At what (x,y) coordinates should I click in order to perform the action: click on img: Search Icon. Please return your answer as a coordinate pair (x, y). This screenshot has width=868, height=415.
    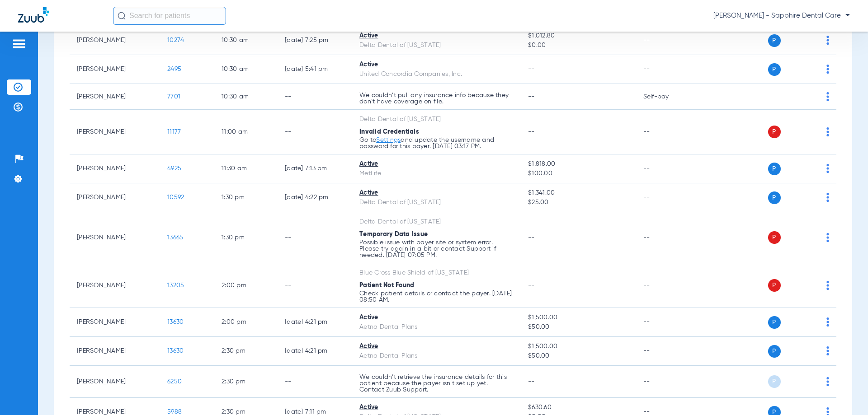
    Looking at the image, I should click on (122, 16).